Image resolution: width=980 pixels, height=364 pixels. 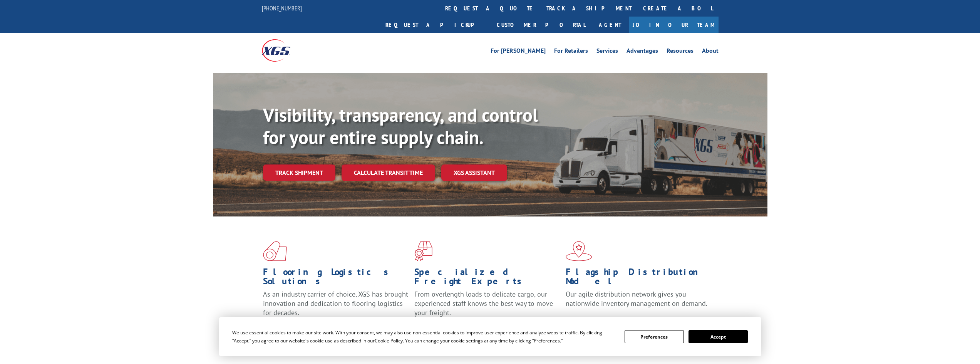 I want to click on h1: Flooring Logistics Solutions, so click(x=336, y=278).